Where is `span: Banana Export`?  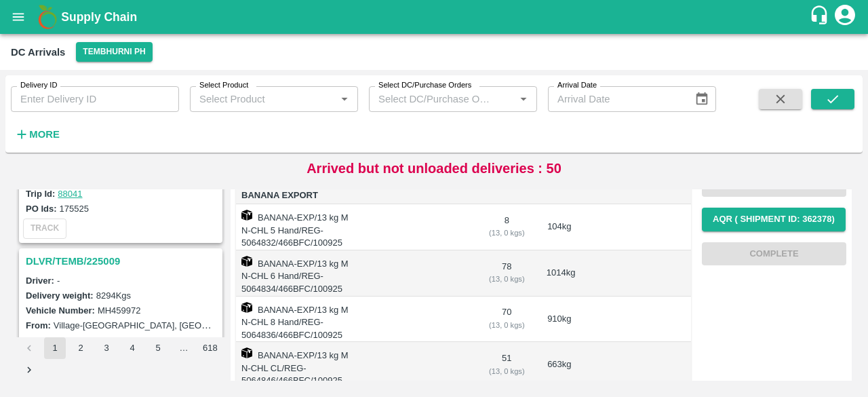
span: Banana Export is located at coordinates (298, 196).